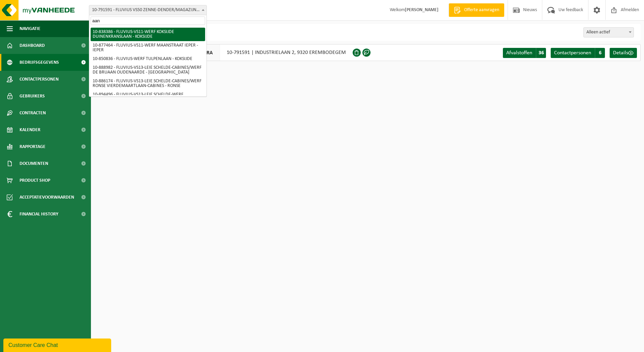  I want to click on span: Dashboard, so click(32, 46).